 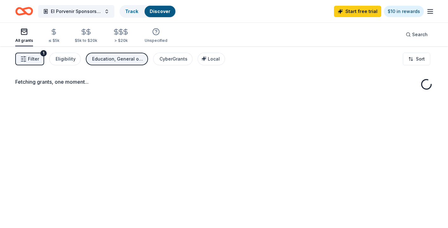 I want to click on button: Unspecified, so click(x=156, y=36).